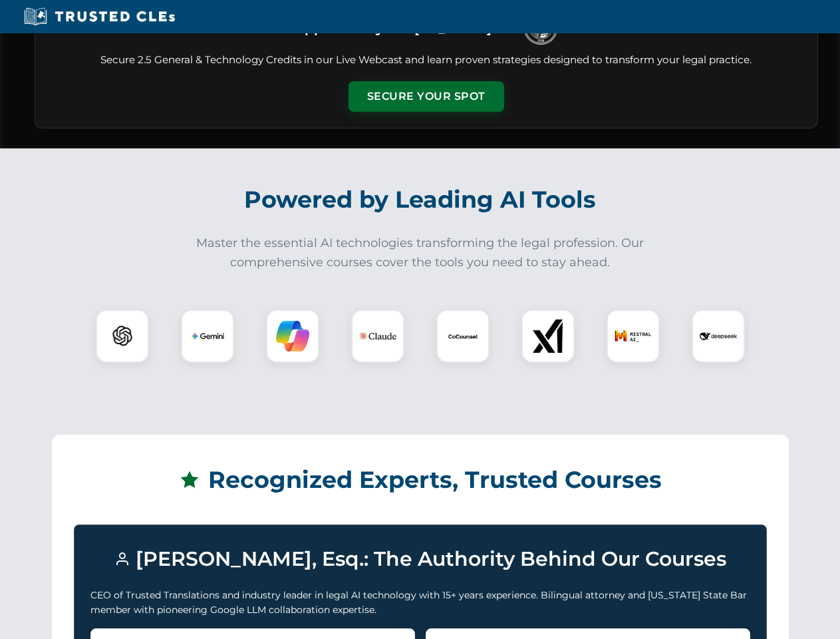 The width and height of the screenshot is (840, 639). Describe the element at coordinates (633, 336) in the screenshot. I see `div: Mistral AI` at that location.